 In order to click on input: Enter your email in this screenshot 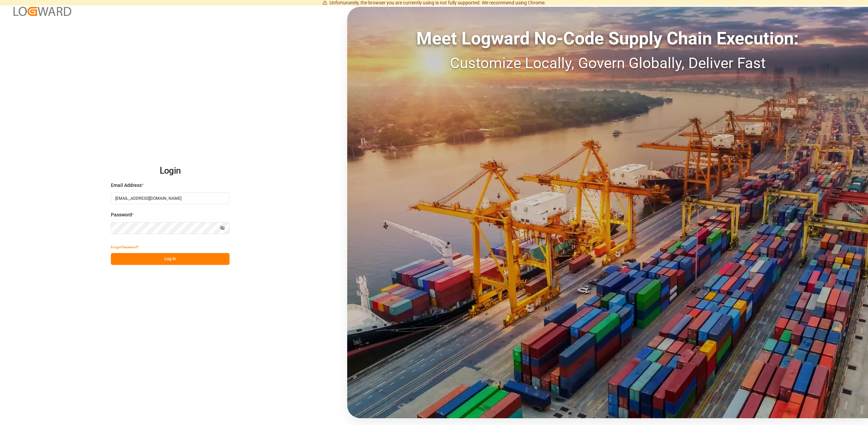, I will do `click(170, 198)`.